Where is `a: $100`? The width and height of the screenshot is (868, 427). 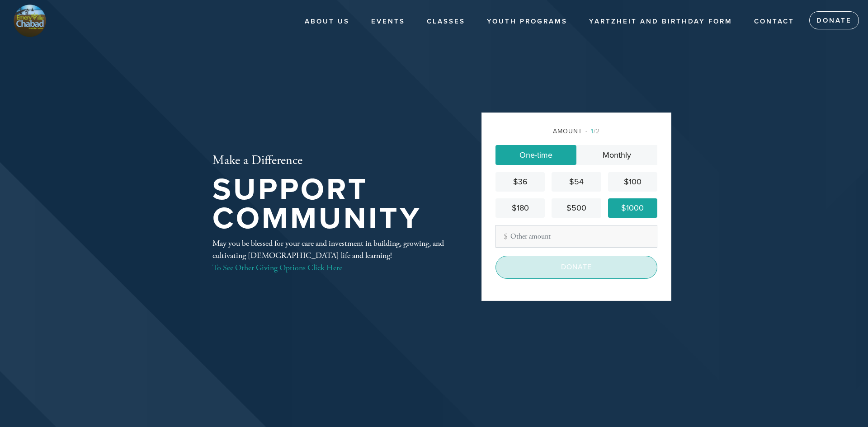
a: $100 is located at coordinates (632, 182).